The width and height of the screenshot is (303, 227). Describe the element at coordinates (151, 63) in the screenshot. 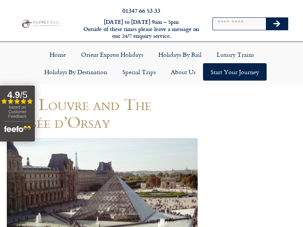

I see `nav: Menu` at that location.